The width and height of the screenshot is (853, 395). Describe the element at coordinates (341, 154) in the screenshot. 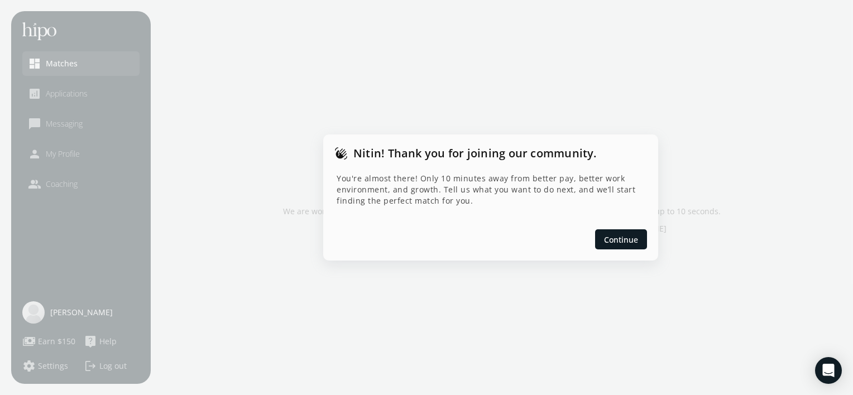

I see `span: waving_hand` at that location.